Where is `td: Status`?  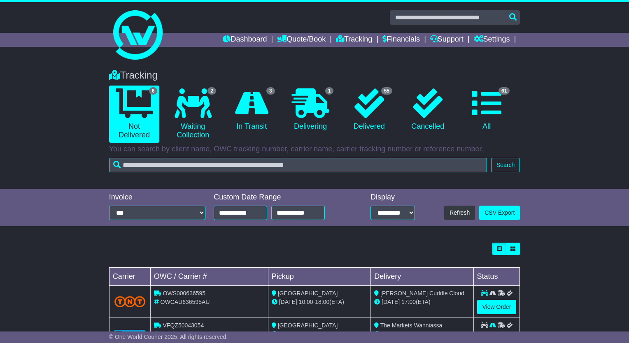
td: Status is located at coordinates (496, 277).